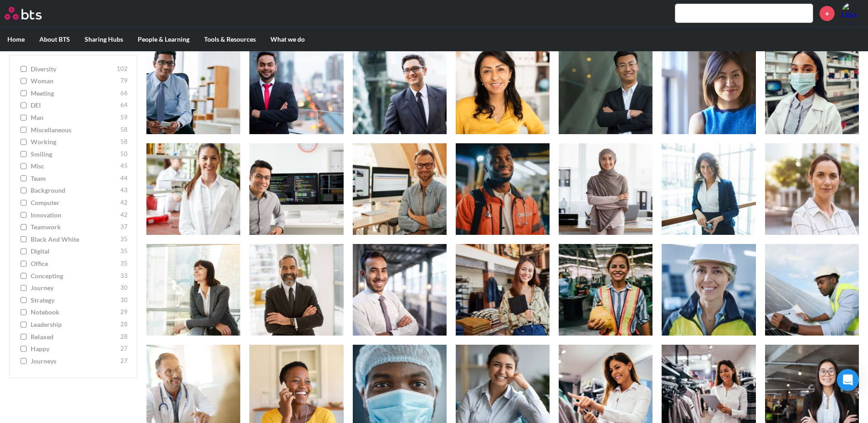 The height and width of the screenshot is (423, 868). I want to click on span: office, so click(74, 264).